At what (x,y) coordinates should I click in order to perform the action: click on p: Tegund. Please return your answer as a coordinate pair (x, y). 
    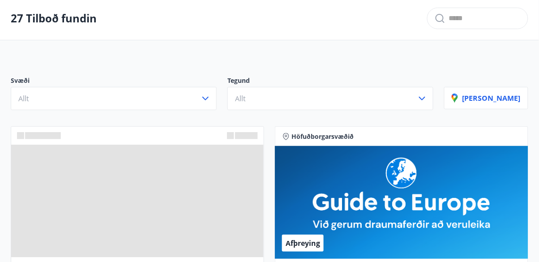
    Looking at the image, I should click on (330, 81).